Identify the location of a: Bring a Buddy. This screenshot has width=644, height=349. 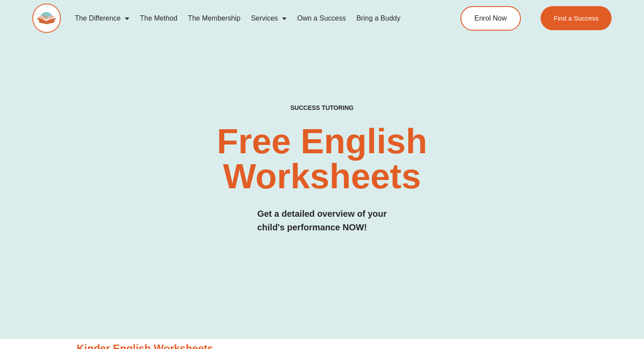
(378, 18).